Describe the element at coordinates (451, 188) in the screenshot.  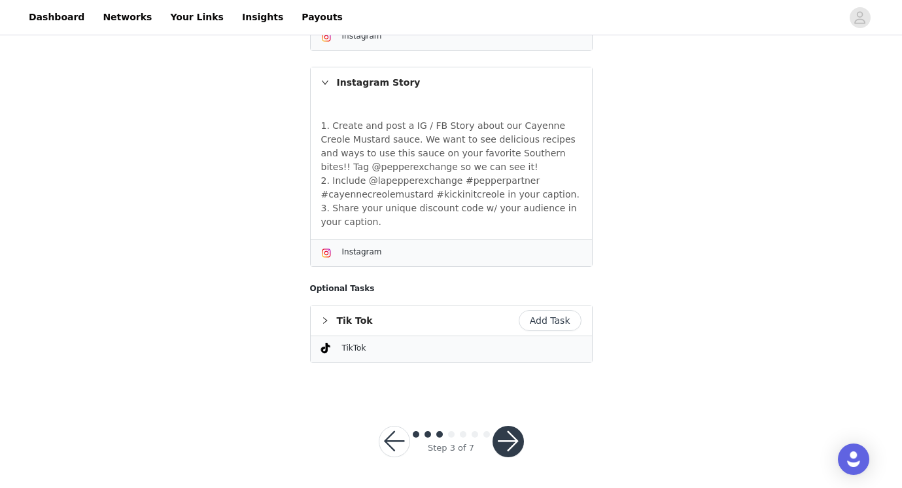
I see `p: 2. Include @lapepperexchange #pepperpartner #cayennecreolemustard #kickinitcreole in your caption.` at that location.